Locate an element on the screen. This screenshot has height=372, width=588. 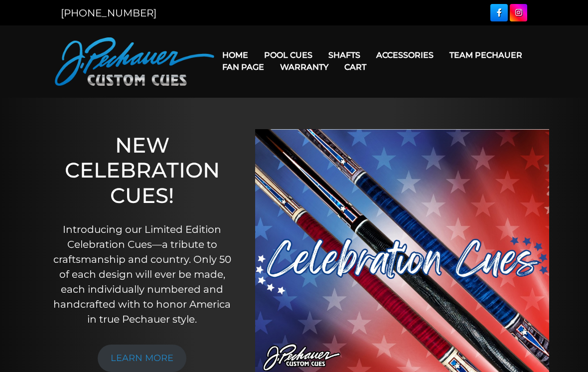
a: Shafts is located at coordinates (344, 55).